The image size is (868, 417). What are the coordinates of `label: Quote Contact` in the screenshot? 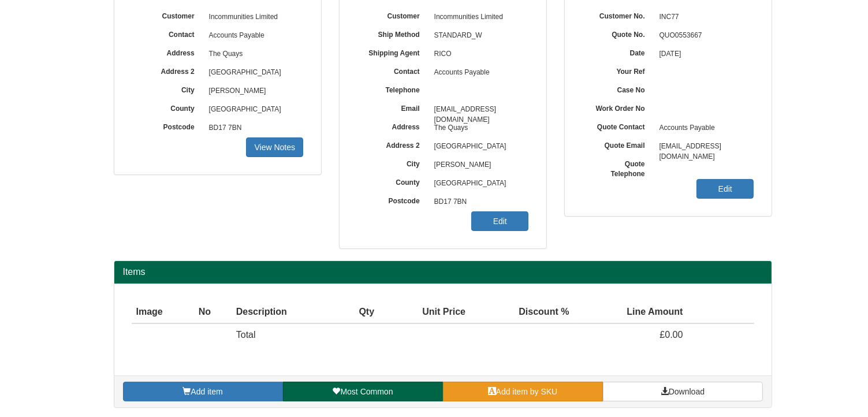 It's located at (618, 125).